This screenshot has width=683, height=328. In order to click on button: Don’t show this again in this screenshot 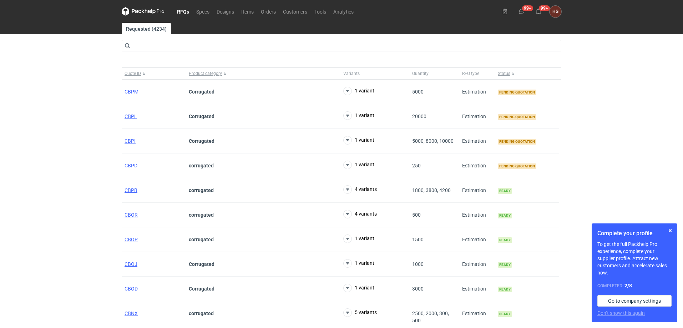, I will do `click(621, 313)`.